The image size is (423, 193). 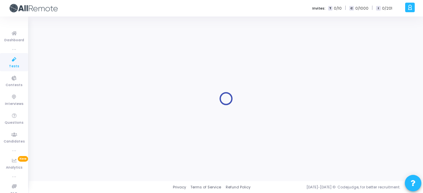 I want to click on span: Questions, so click(x=14, y=123).